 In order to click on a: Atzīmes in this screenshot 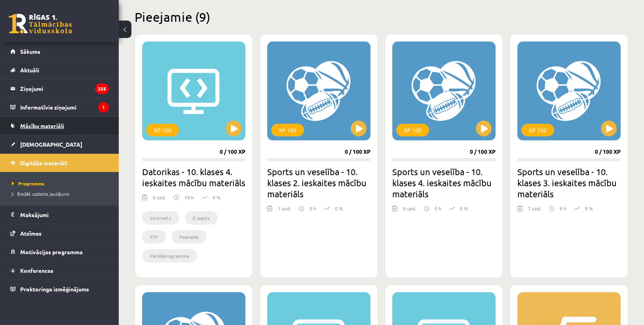, I will do `click(60, 234)`.